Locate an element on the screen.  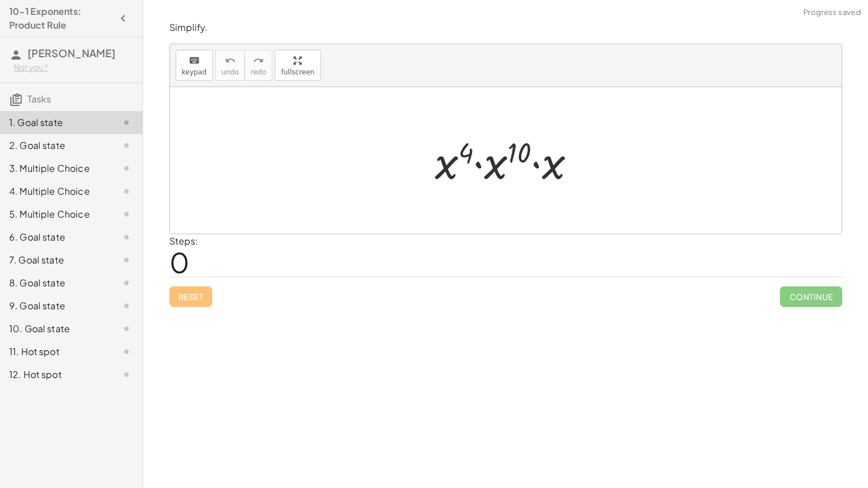
button: fullscreen is located at coordinates (298, 65).